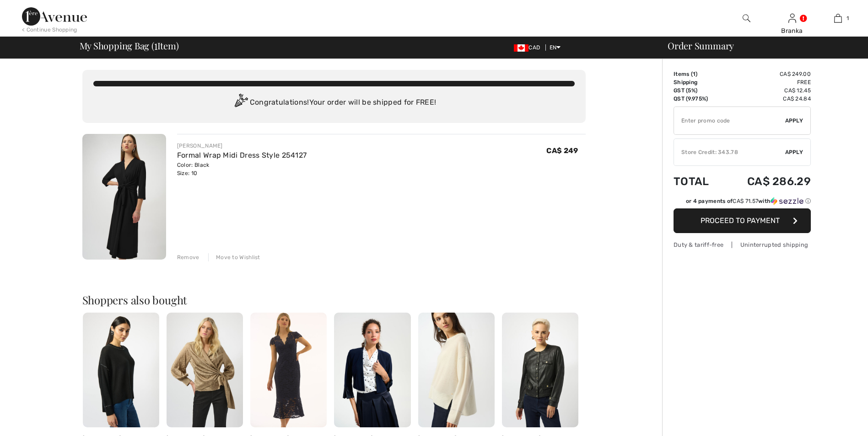 This screenshot has width=868, height=436. What do you see at coordinates (124, 197) in the screenshot?
I see `img: Formal Wrap Midi Dress Style 254127` at bounding box center [124, 197].